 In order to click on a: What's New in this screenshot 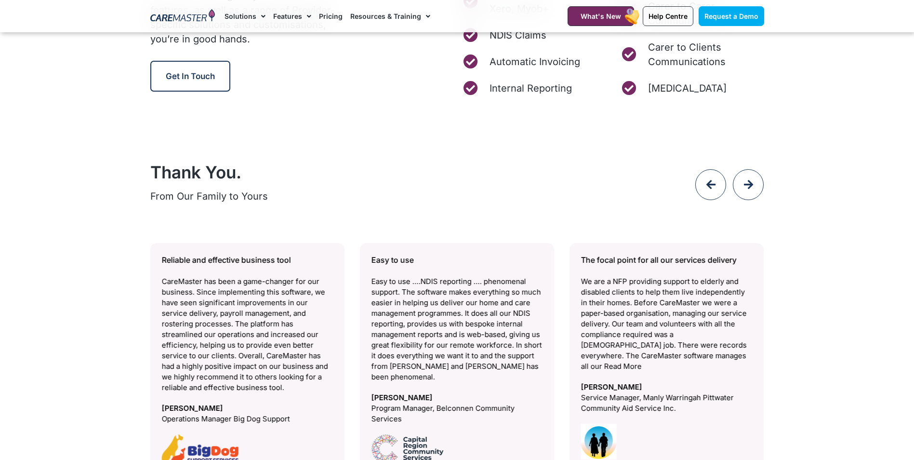, I will do `click(601, 16)`.